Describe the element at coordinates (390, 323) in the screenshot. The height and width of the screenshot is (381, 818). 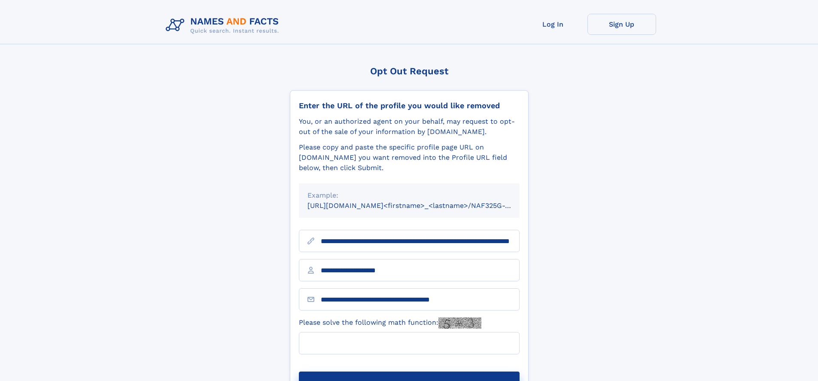
I see `label: Please solve the following math function:` at that location.